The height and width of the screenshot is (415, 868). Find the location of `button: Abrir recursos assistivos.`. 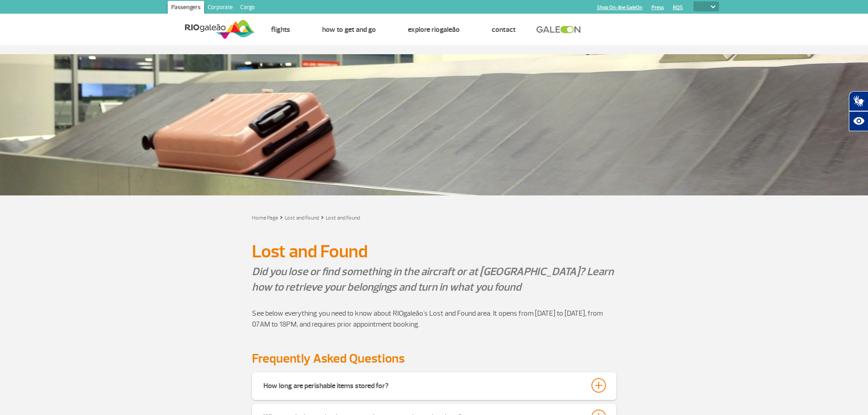

button: Abrir recursos assistivos. is located at coordinates (858, 121).